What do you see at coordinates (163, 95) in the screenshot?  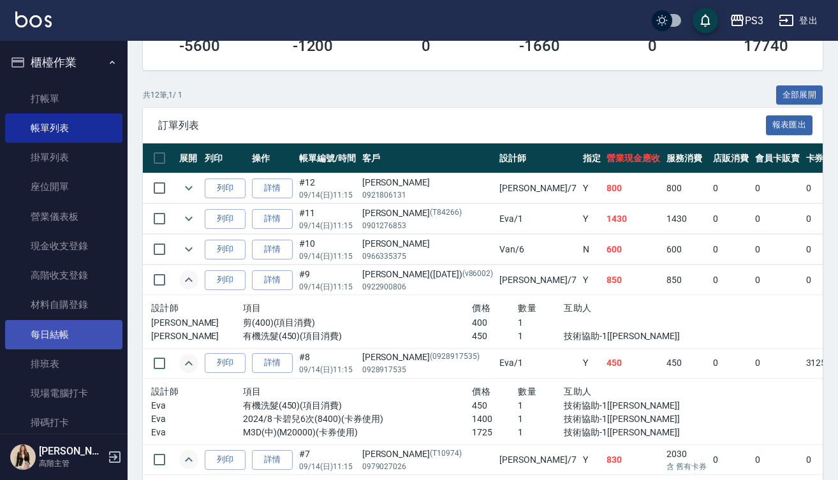 I see `p: 共 12 筆, 1 / 1` at bounding box center [163, 95].